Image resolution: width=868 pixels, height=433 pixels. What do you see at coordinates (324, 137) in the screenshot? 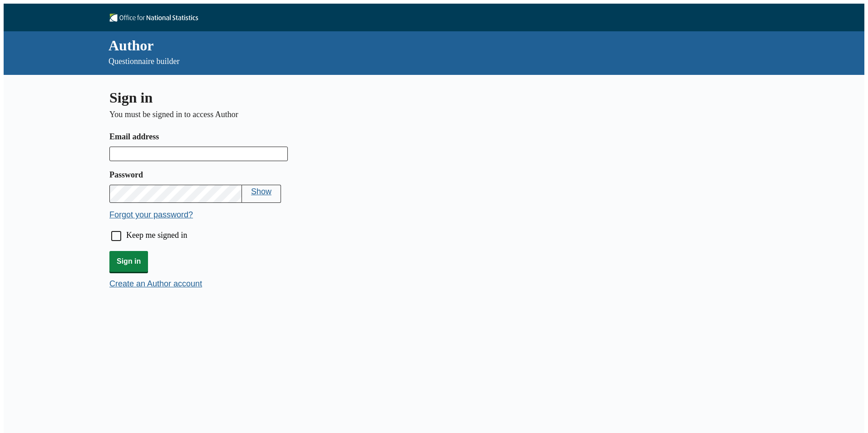
I see `label: Email address` at bounding box center [324, 137].